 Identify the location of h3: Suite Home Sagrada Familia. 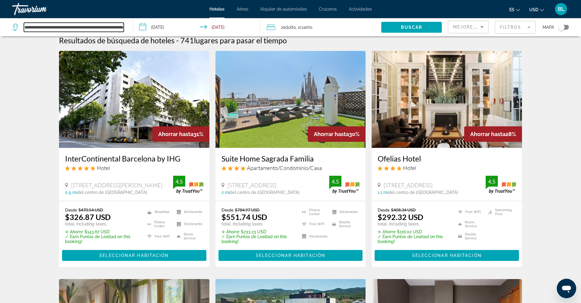
(291, 158).